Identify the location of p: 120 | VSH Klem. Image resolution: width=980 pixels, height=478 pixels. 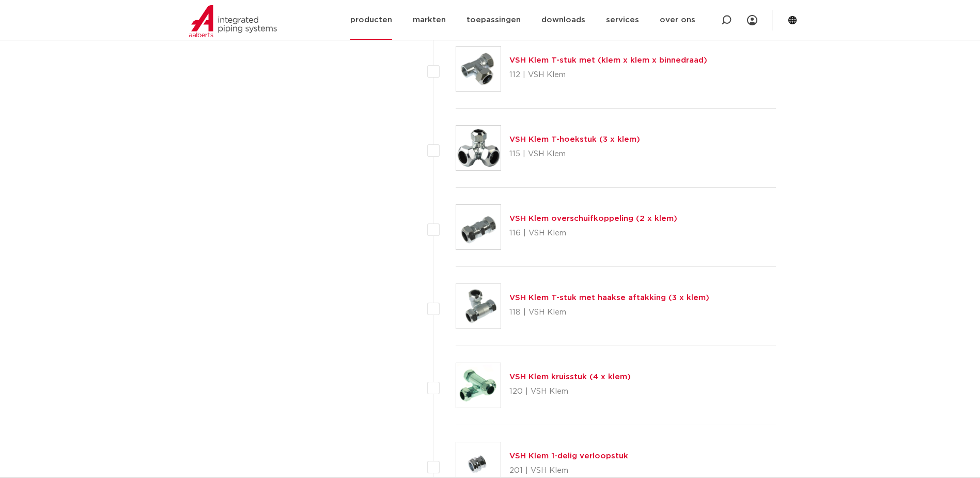
(570, 392).